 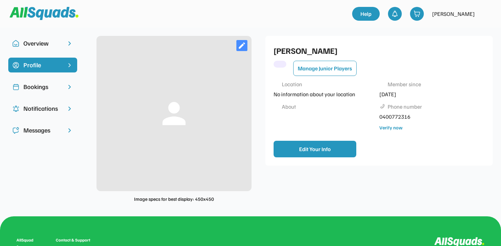 What do you see at coordinates (43, 87) in the screenshot?
I see `div: Bookings` at bounding box center [43, 87].